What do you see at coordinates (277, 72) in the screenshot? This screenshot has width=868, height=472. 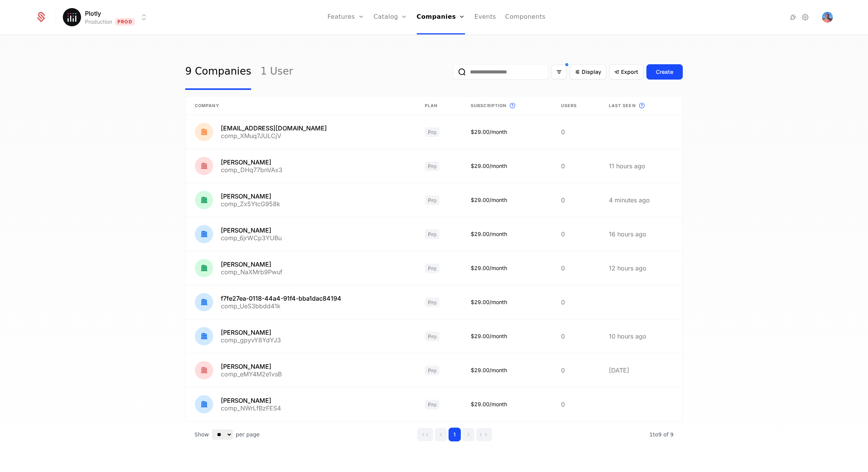 I see `a: 1 User` at bounding box center [277, 72].